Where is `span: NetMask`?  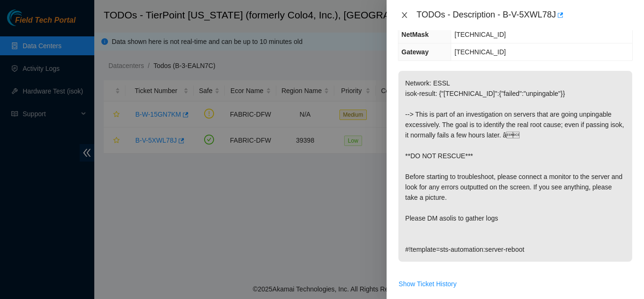 span: NetMask is located at coordinates (416, 34).